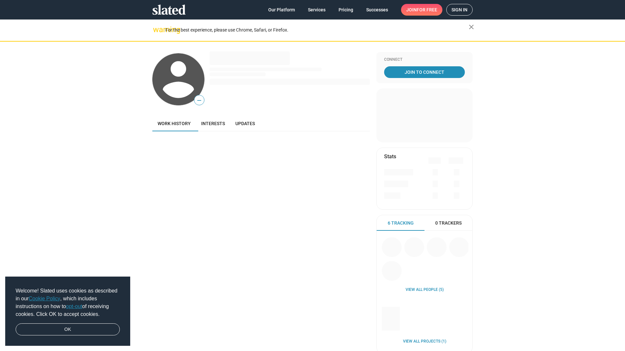 The height and width of the screenshot is (351, 625). What do you see at coordinates (421, 10) in the screenshot?
I see `a: Joinfor free` at bounding box center [421, 10].